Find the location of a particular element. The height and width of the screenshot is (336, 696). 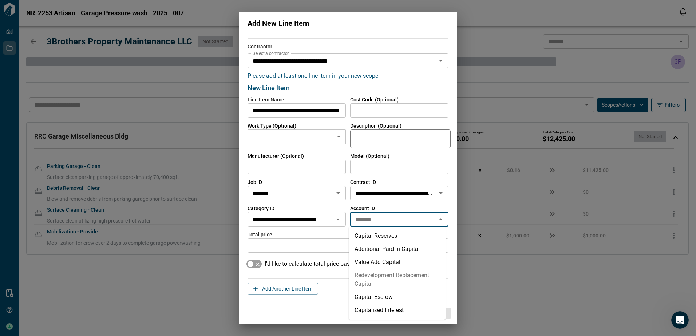

li: Capital Escrow is located at coordinates (397, 297).